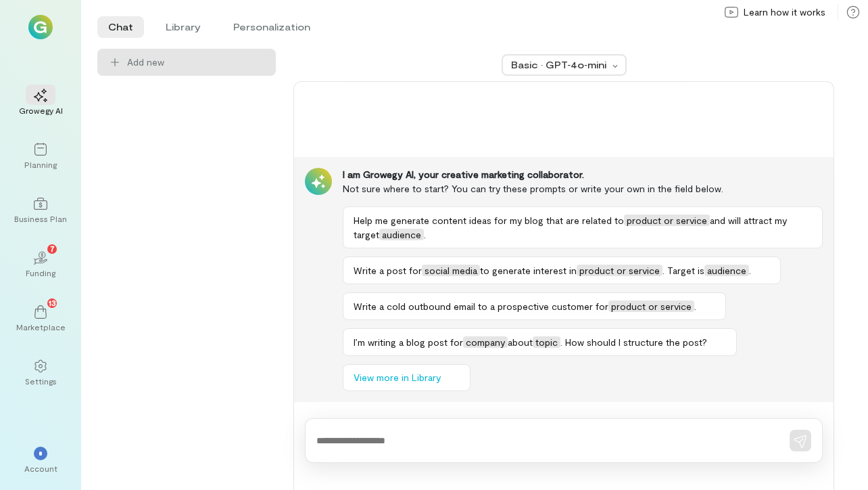 The width and height of the screenshot is (868, 490). I want to click on div: Not sure where to start? You can try these prompts or write your own in the field below., so click(583, 188).